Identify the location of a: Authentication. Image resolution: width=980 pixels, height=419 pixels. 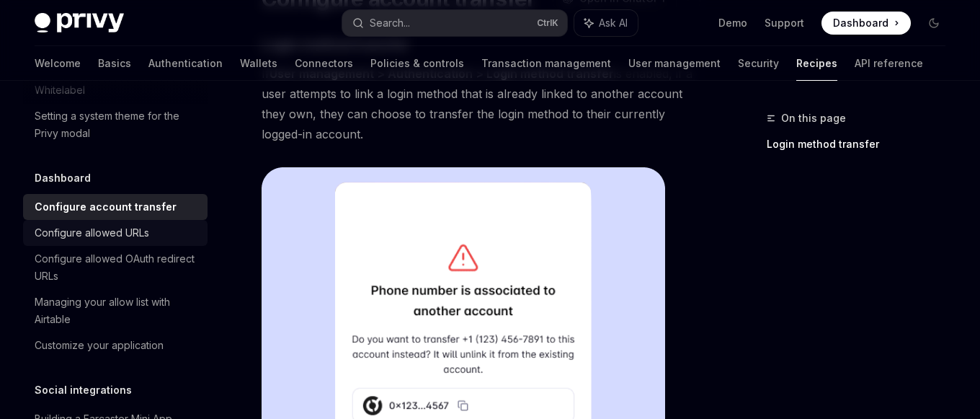
(185, 64).